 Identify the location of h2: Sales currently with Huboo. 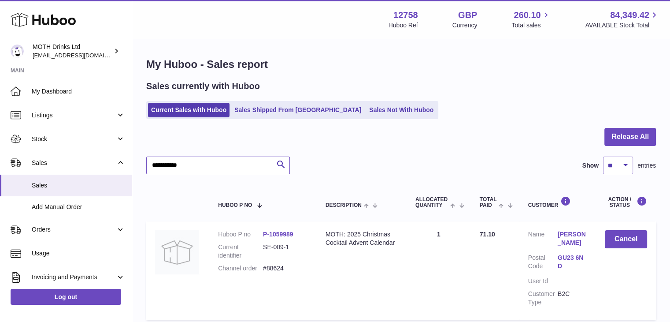
(203, 86).